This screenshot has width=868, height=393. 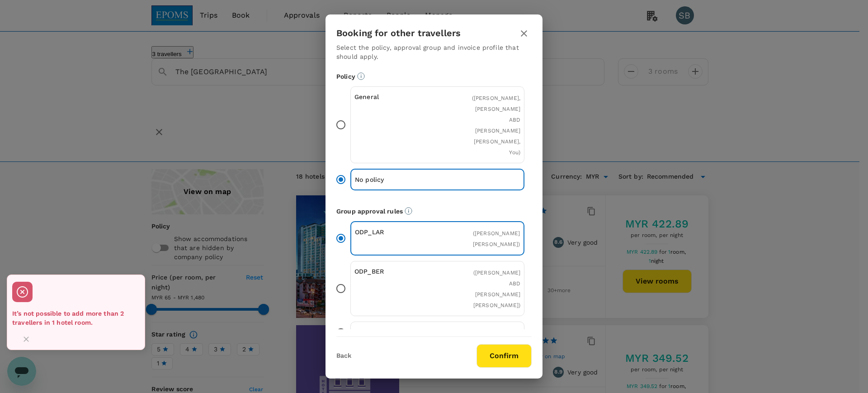 I want to click on p: Policy, so click(x=434, y=77).